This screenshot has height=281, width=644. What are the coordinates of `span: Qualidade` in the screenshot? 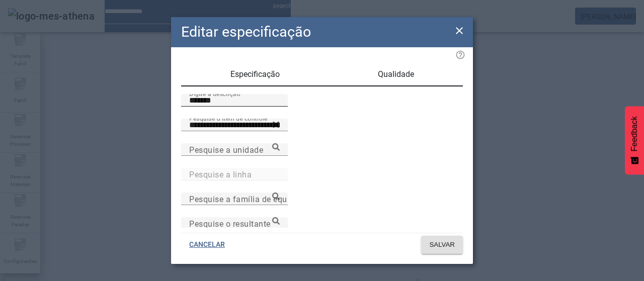 It's located at (396, 75).